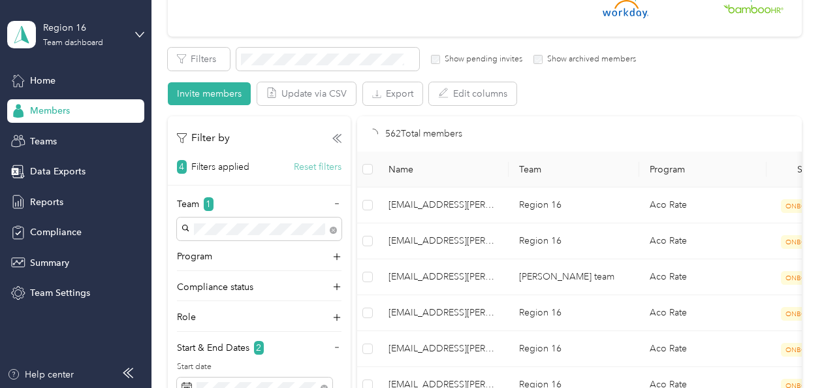 The image size is (824, 388). Describe the element at coordinates (203, 138) in the screenshot. I see `p: Filter by` at that location.